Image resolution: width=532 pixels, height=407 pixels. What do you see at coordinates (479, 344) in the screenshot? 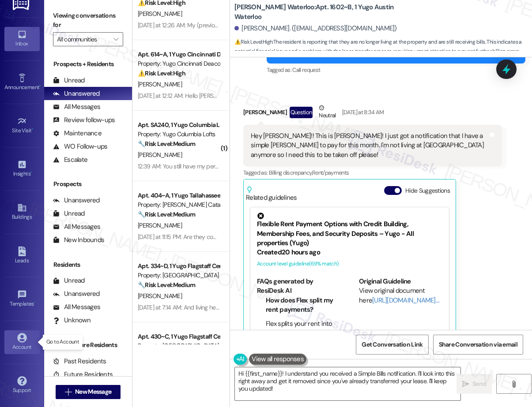
I see `span: Share Conversation via email` at bounding box center [479, 344].